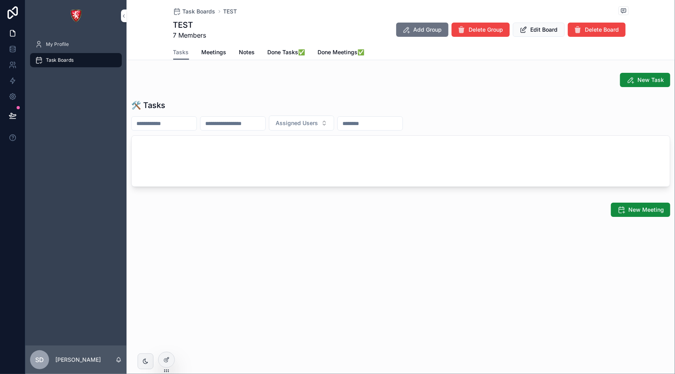  What do you see at coordinates (486, 30) in the screenshot?
I see `span: Delete Group` at bounding box center [486, 30].